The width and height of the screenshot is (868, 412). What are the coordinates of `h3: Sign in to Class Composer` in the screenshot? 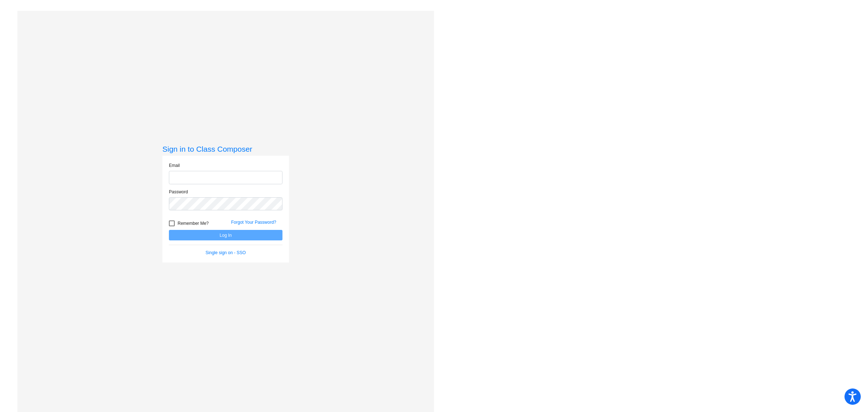 It's located at (226, 149).